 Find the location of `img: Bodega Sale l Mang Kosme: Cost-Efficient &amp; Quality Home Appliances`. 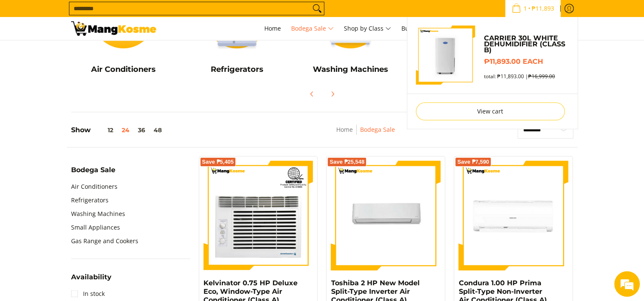

img: Bodega Sale l Mang Kosme: Cost-Efficient &amp; Quality Home Appliances is located at coordinates (114, 29).